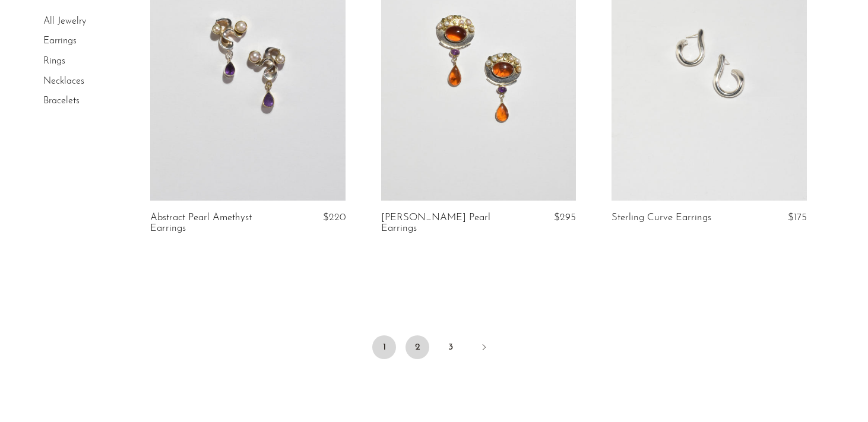 The width and height of the screenshot is (868, 422). What do you see at coordinates (798, 217) in the screenshot?
I see `span: $175` at bounding box center [798, 217].